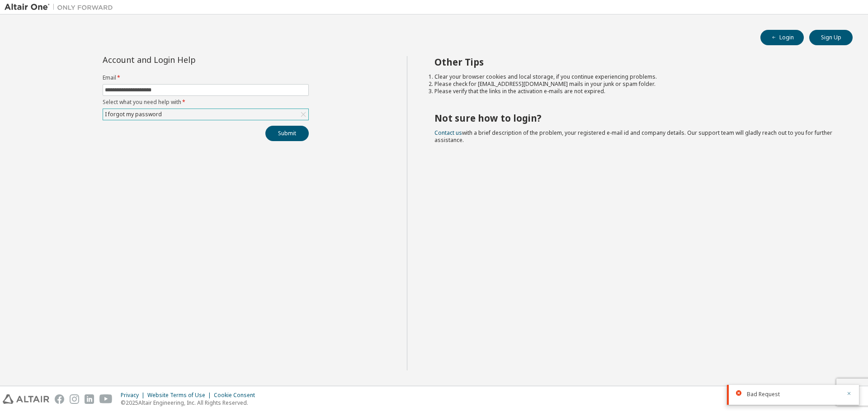  Describe the element at coordinates (206, 102) in the screenshot. I see `label: Select what you need help with` at that location.